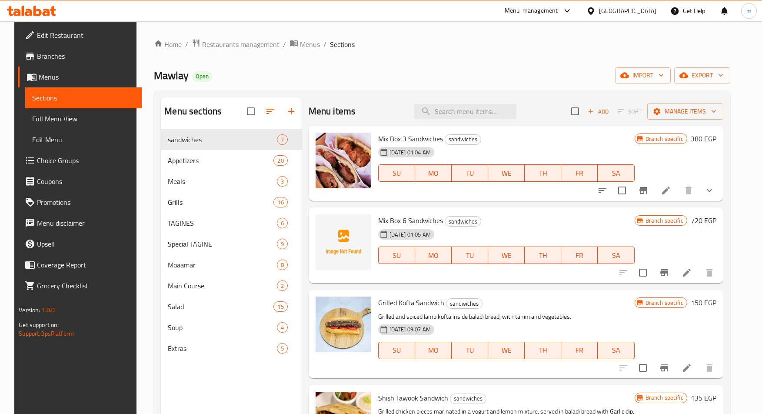  Describe the element at coordinates (282, 327) in the screenshot. I see `span: 4` at that location.